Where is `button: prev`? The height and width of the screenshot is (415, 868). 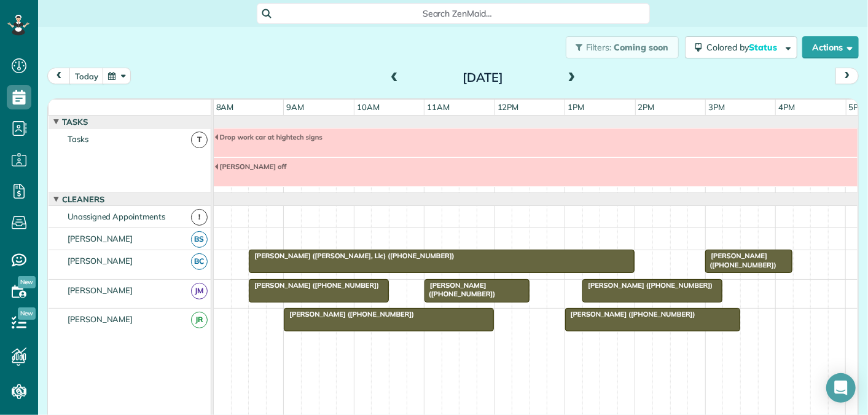 button: prev is located at coordinates (59, 76).